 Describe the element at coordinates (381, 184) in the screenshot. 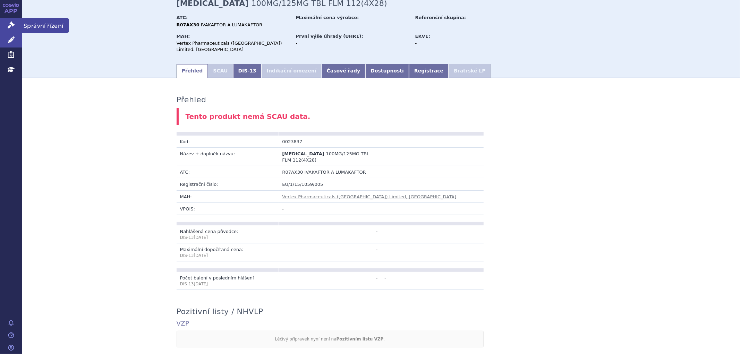

I see `td: EU/1/15/1059/005` at that location.